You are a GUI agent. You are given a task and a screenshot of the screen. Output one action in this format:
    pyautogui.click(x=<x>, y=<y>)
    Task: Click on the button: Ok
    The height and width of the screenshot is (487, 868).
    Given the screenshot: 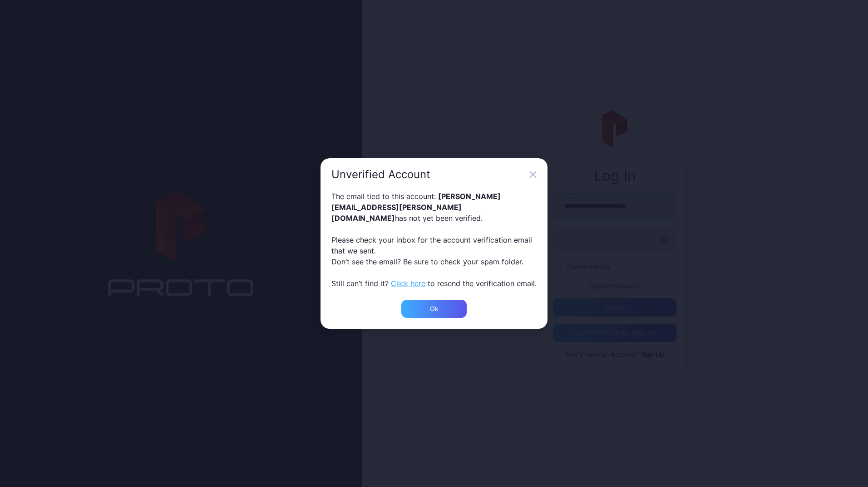 What is the action you would take?
    pyautogui.click(x=434, y=309)
    